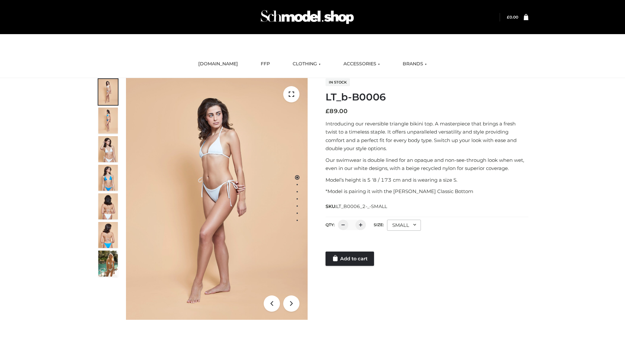  What do you see at coordinates (306, 64) in the screenshot?
I see `a: CLOTHING` at bounding box center [306, 64].